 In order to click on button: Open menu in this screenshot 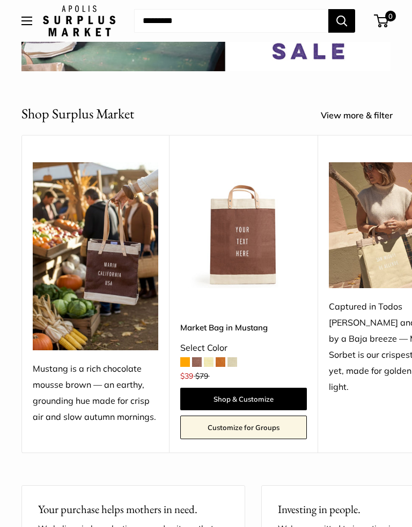, I will do `click(27, 21)`.